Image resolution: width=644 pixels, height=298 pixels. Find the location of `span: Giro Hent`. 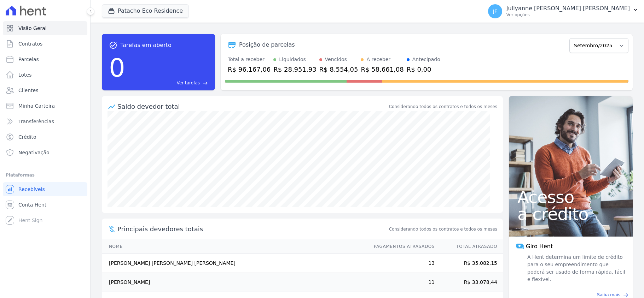

span: Giro Hent is located at coordinates (539, 246).